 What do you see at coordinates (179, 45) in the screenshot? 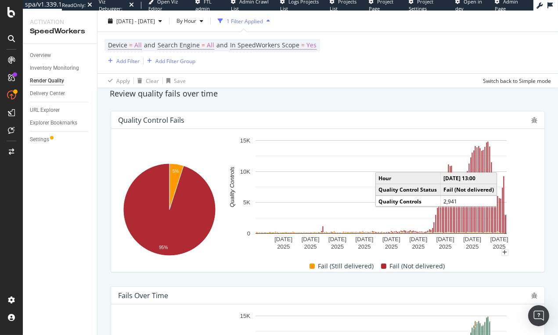
I see `span: Search Engine` at bounding box center [179, 45].